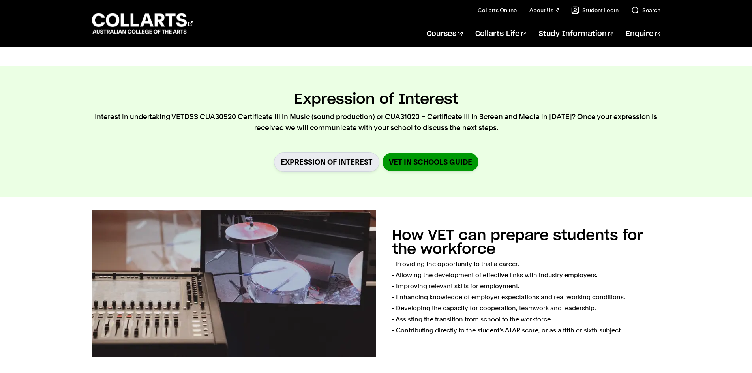  Describe the element at coordinates (376, 122) in the screenshot. I see `p: Interest in undertaking VETDSS CUA30920 Certificate III in Music (sound production) or CUA31020 –...` at that location.